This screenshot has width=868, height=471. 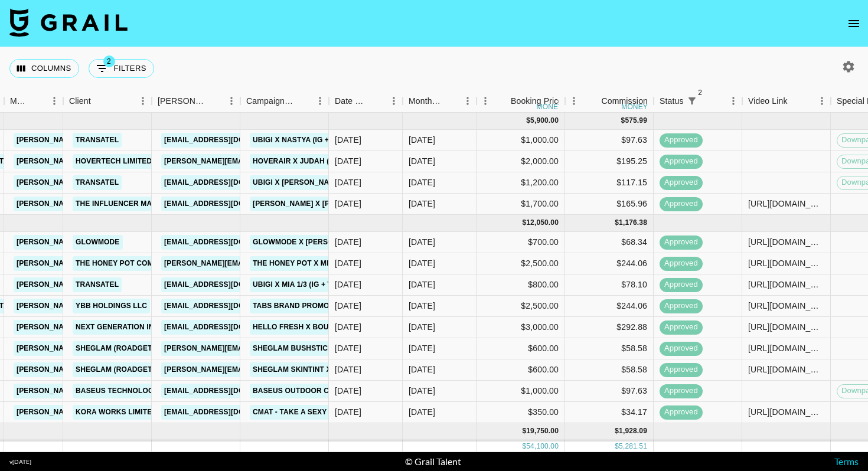 What do you see at coordinates (97, 285) in the screenshot?
I see `a: Transatel` at bounding box center [97, 285].